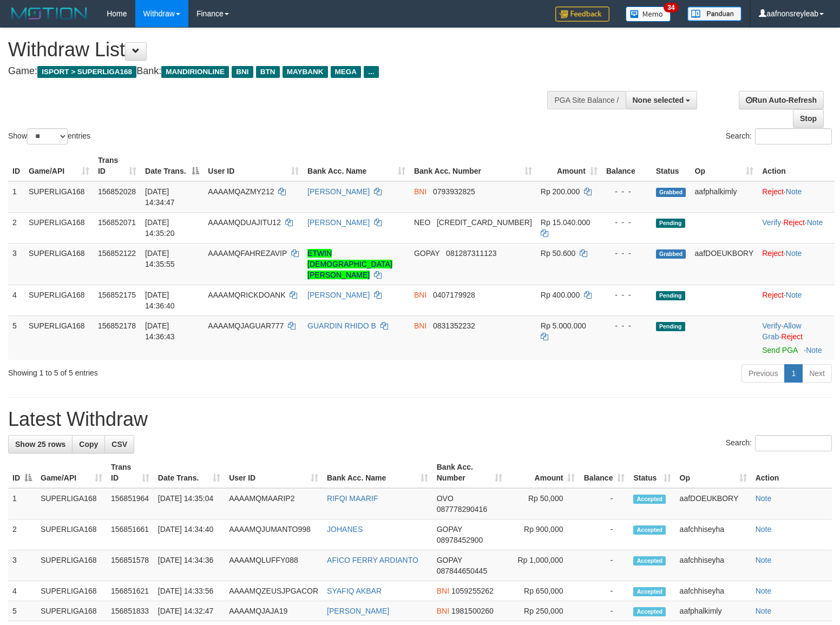 The width and height of the screenshot is (840, 625). Describe the element at coordinates (460, 540) in the screenshot. I see `span: Copy 08978452900 to clipboard` at that location.